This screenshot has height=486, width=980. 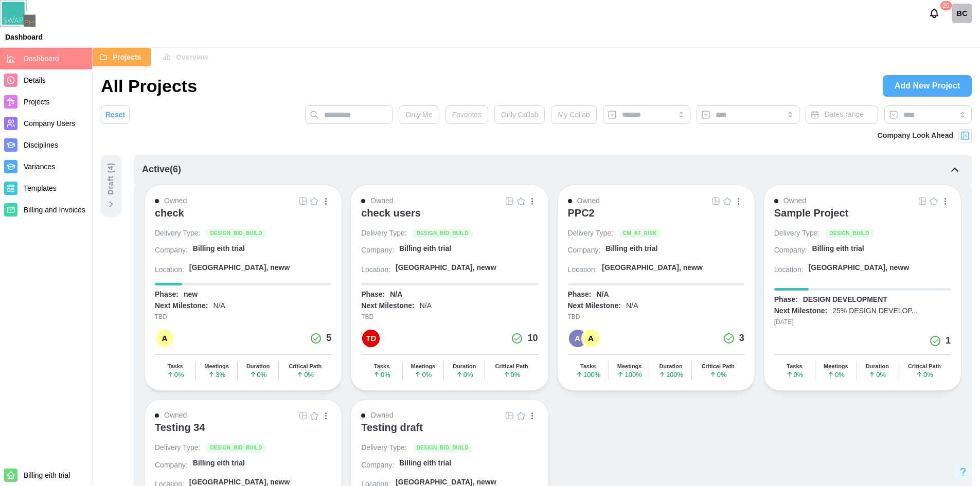 I want to click on a: Testing draft, so click(x=449, y=432).